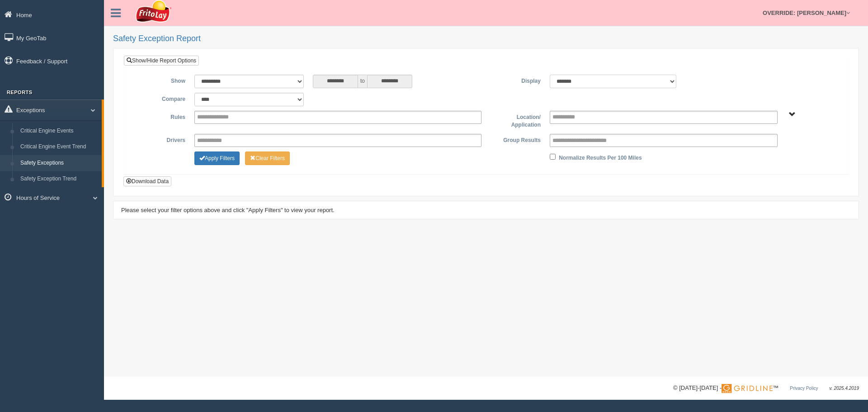  I want to click on a: Safety Exceptions, so click(59, 163).